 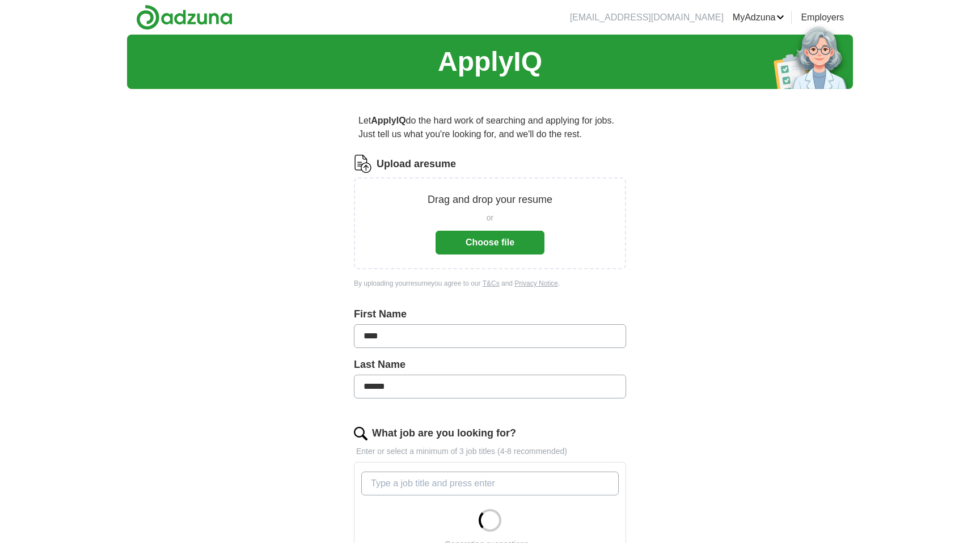 I want to click on img: search.png, so click(x=361, y=434).